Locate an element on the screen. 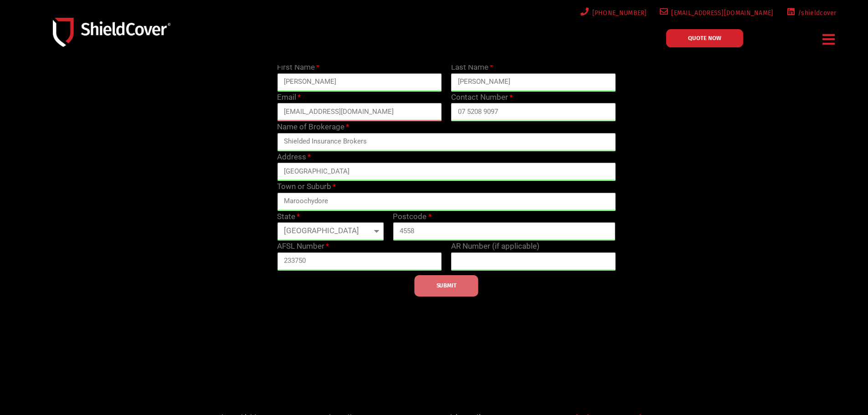 The height and width of the screenshot is (415, 868). button: SUBMIT is located at coordinates (447, 286).